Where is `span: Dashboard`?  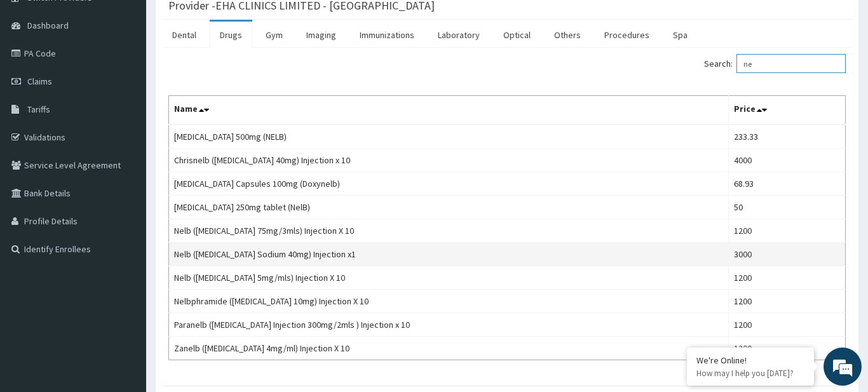
span: Dashboard is located at coordinates (48, 25).